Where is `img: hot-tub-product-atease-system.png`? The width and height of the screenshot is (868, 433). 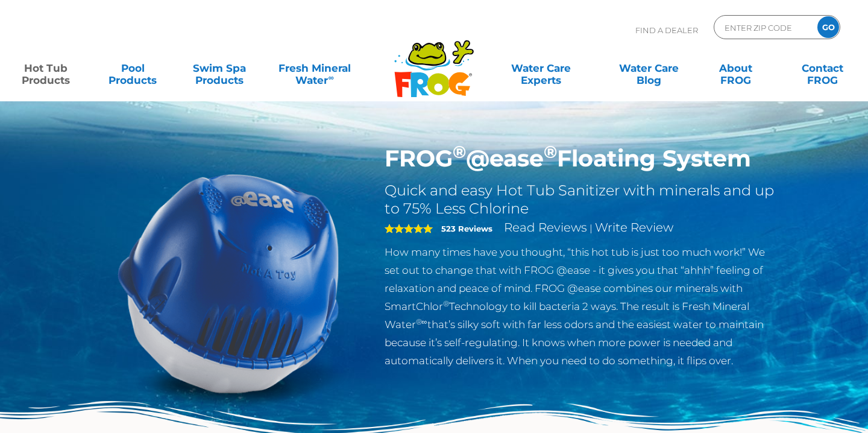
img: hot-tub-product-atease-system.png is located at coordinates (229, 283).